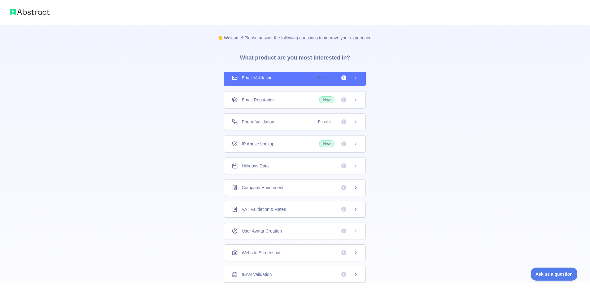 The width and height of the screenshot is (590, 293). Describe the element at coordinates (258, 144) in the screenshot. I see `span: IP Abuse Lookup` at that location.